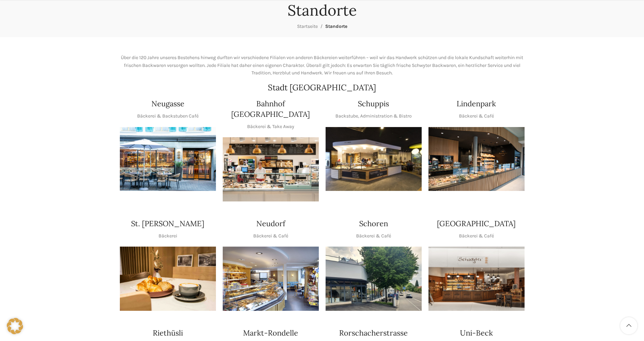 The image size is (644, 341). I want to click on h4: Uni-Beck, so click(476, 333).